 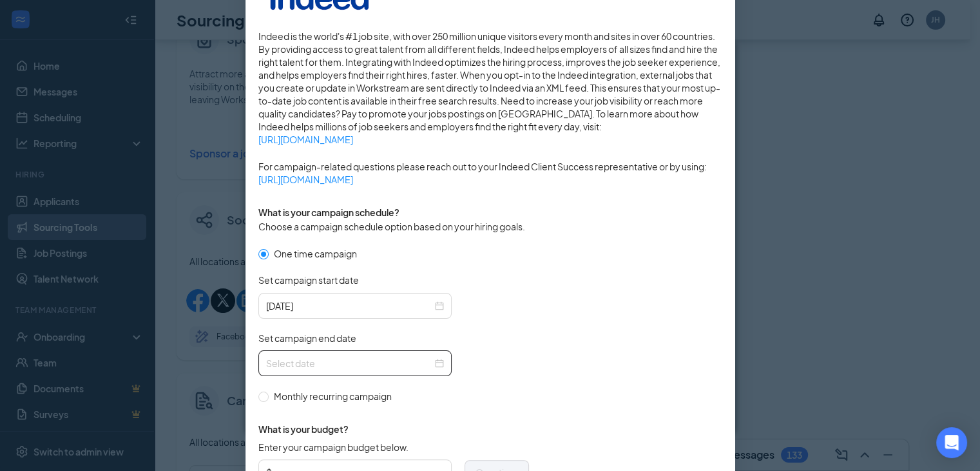 What do you see at coordinates (309, 280) in the screenshot?
I see `span: Set campaign start date` at bounding box center [309, 280].